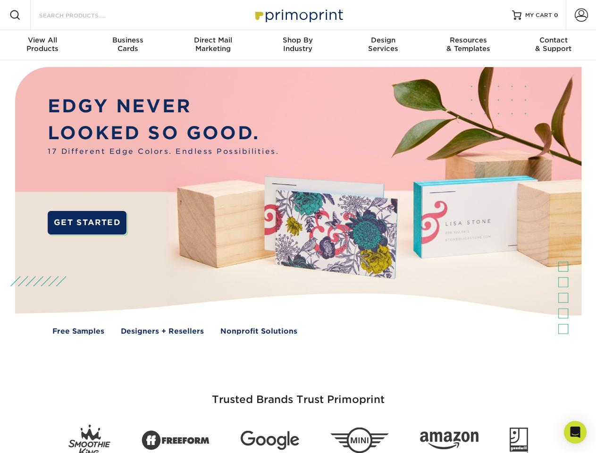  Describe the element at coordinates (213, 45) in the screenshot. I see `a: Direct MailMarketing` at that location.